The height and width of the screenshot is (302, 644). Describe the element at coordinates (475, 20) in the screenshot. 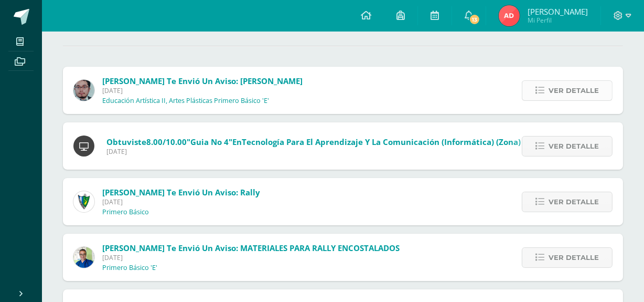

I see `span: 13` at that location.